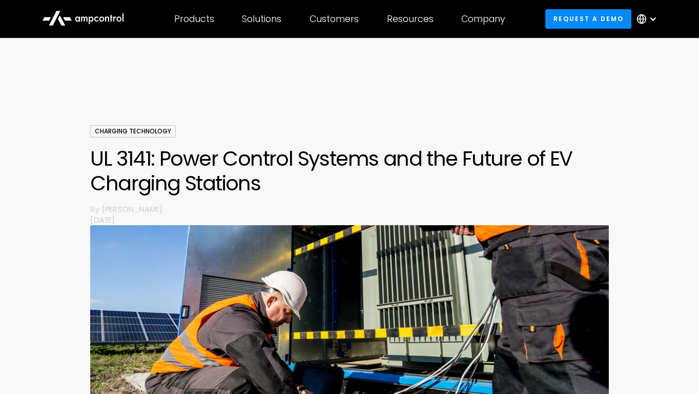 This screenshot has width=699, height=394. Describe the element at coordinates (334, 19) in the screenshot. I see `div: Customers` at that location.